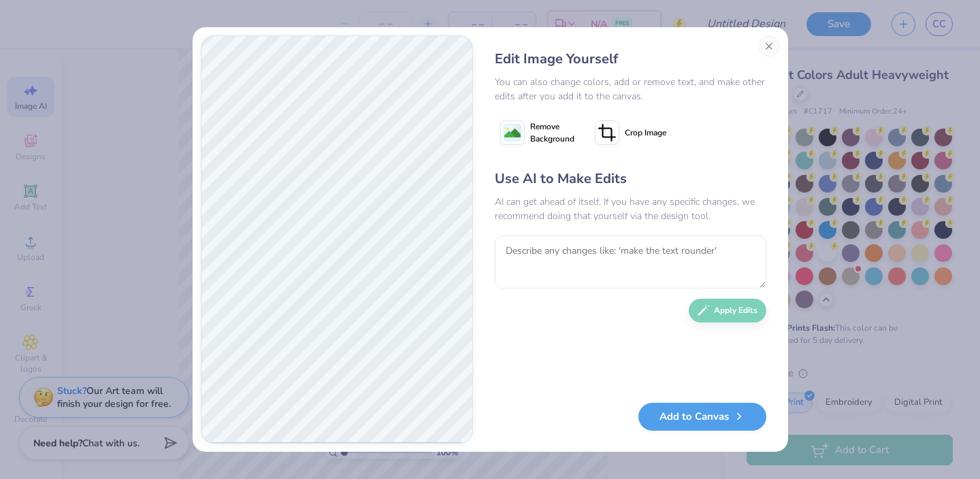 The width and height of the screenshot is (980, 479). What do you see at coordinates (552, 132) in the screenshot?
I see `span: Remove Background` at bounding box center [552, 132].